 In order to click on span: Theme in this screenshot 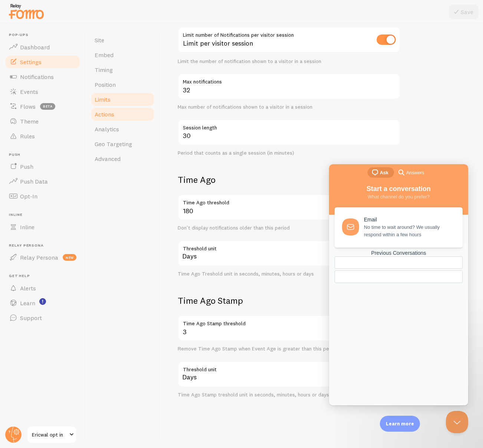, I will do `click(29, 121)`.